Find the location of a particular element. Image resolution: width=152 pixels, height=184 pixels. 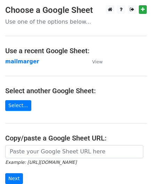

a: View is located at coordinates (94, 62).